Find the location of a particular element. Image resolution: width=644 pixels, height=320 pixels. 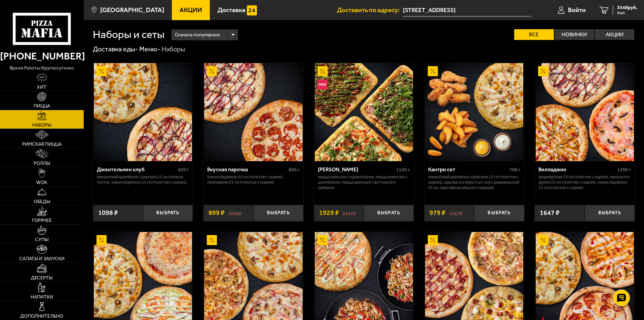

p: Чикен Барбекю 25 см (толстое с сыром), Пепперони 25 см (толстое с сыром). is located at coordinates (253, 180).